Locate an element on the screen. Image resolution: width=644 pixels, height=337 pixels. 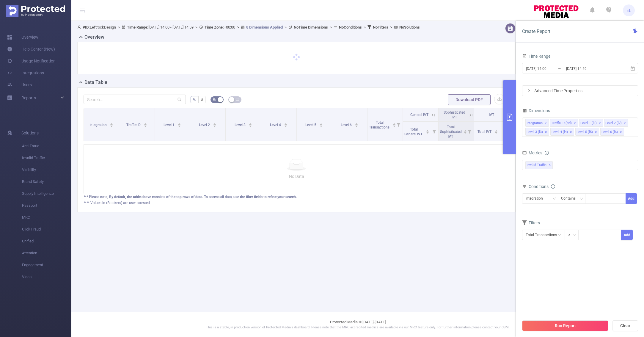
span: Solutions is located at coordinates (30, 133).